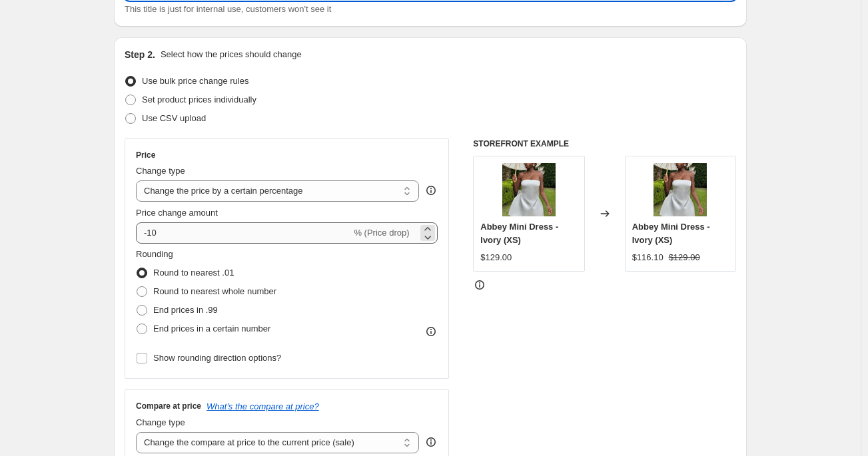 This screenshot has width=868, height=456. I want to click on span: Show rounding direction options?, so click(217, 357).